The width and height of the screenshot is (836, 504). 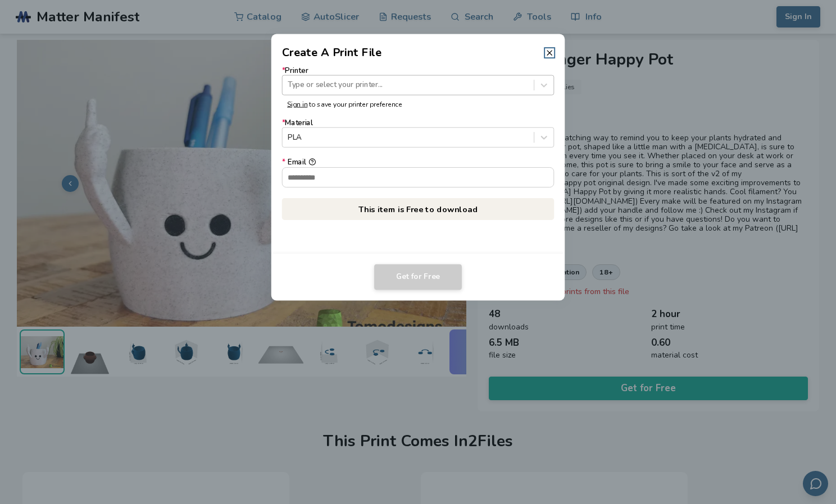 I want to click on div: Email, so click(x=418, y=162).